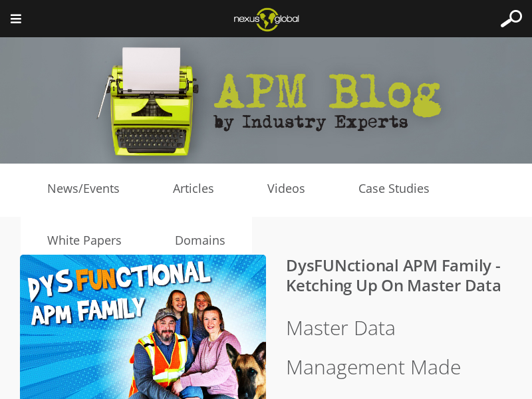  I want to click on a: DysFUNctional APM Family - Ketching Up On Master Data, so click(394, 275).